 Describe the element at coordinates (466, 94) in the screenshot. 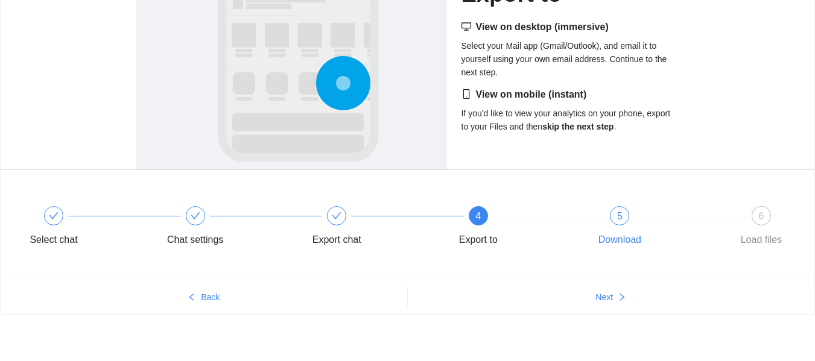

I see `span: mobile` at that location.